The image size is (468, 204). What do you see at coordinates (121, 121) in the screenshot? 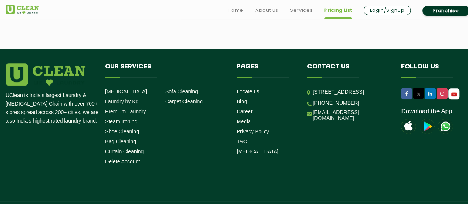
I see `a: Steam Ironing` at bounding box center [121, 121].